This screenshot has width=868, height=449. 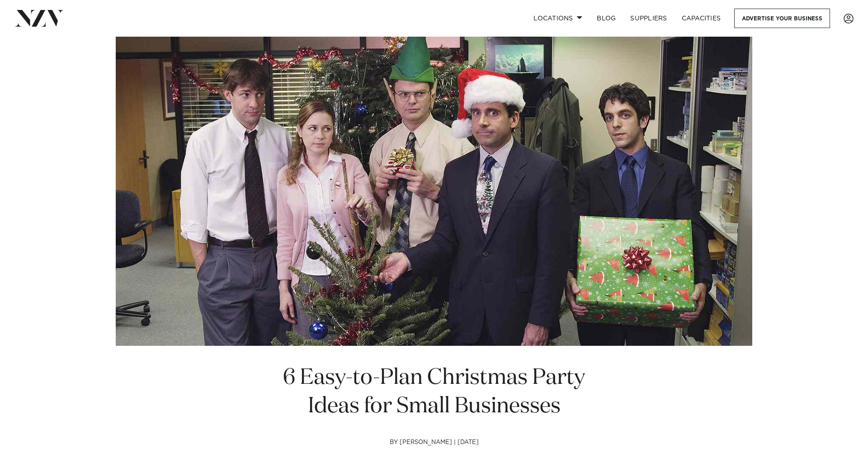 What do you see at coordinates (558, 18) in the screenshot?
I see `a: Locations` at bounding box center [558, 18].